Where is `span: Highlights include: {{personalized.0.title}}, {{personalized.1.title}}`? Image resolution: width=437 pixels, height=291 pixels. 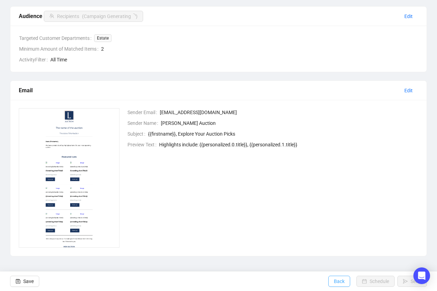
span: Highlights include: {{personalized.0.title}}, {{personalized.1.title}} is located at coordinates (289, 145).